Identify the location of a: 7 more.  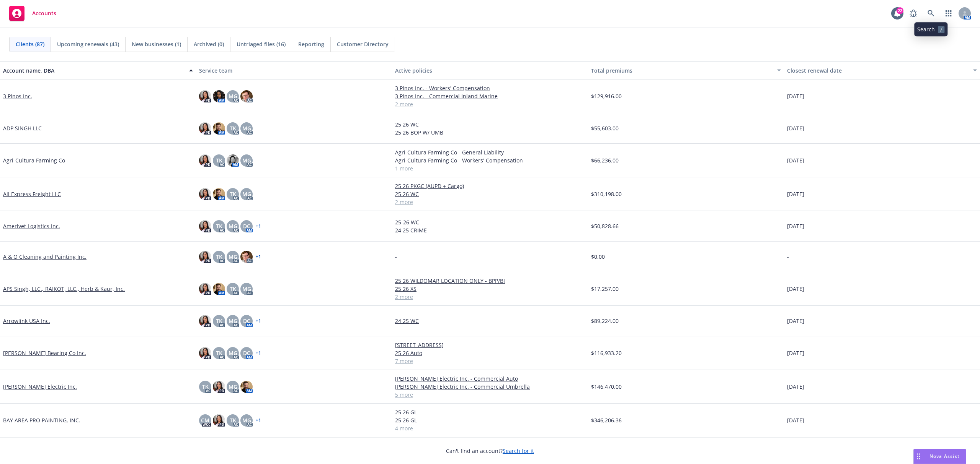
(490, 361).